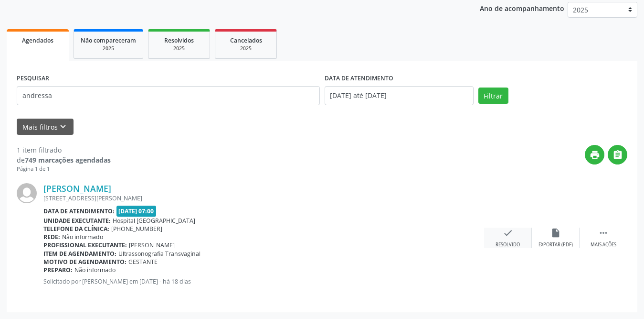 The height and width of the screenshot is (319, 644). I want to click on input: Nome, CNS, so click(168, 95).